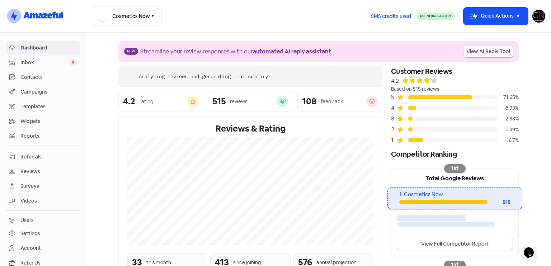  I want to click on div: 1, so click(394, 140).